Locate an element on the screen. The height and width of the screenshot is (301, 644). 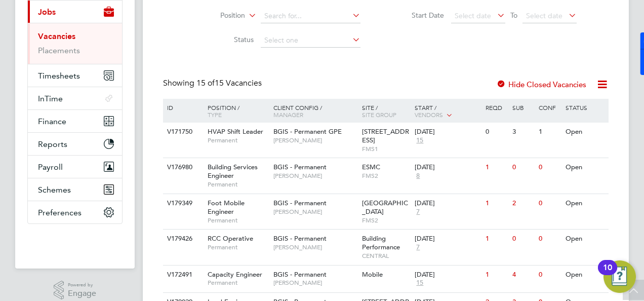
div: ID is located at coordinates (182, 107).